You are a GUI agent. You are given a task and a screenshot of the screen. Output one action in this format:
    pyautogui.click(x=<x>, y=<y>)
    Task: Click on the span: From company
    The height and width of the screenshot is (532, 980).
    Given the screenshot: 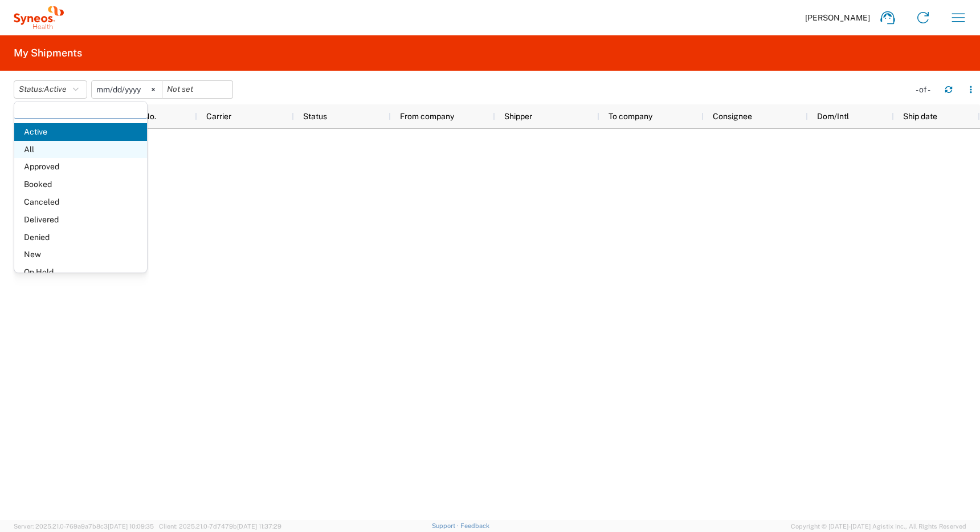 What is the action you would take?
    pyautogui.click(x=427, y=116)
    